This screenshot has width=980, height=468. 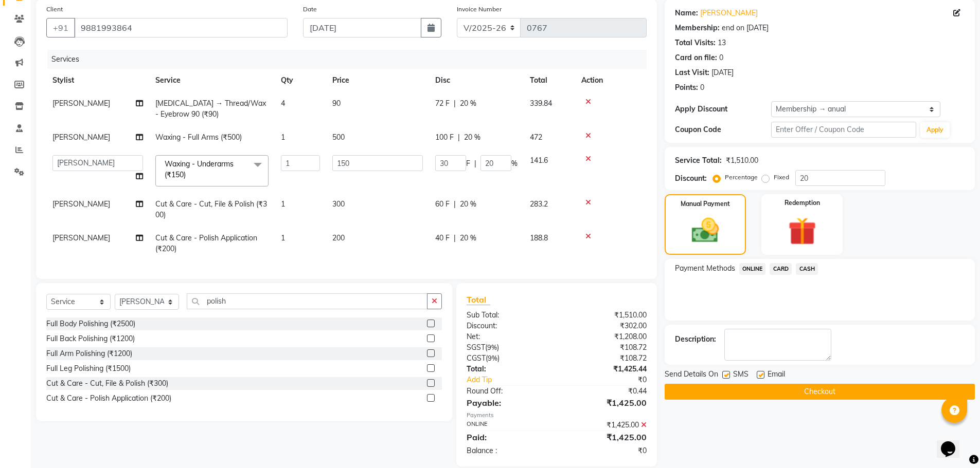 What do you see at coordinates (536, 138) in the screenshot?
I see `span: 472` at bounding box center [536, 138].